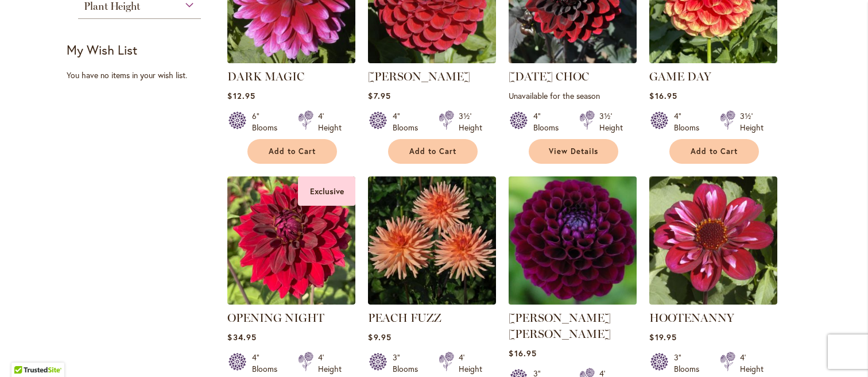 The height and width of the screenshot is (377, 868). Describe the element at coordinates (663, 336) in the screenshot. I see `span: $19.95` at that location.